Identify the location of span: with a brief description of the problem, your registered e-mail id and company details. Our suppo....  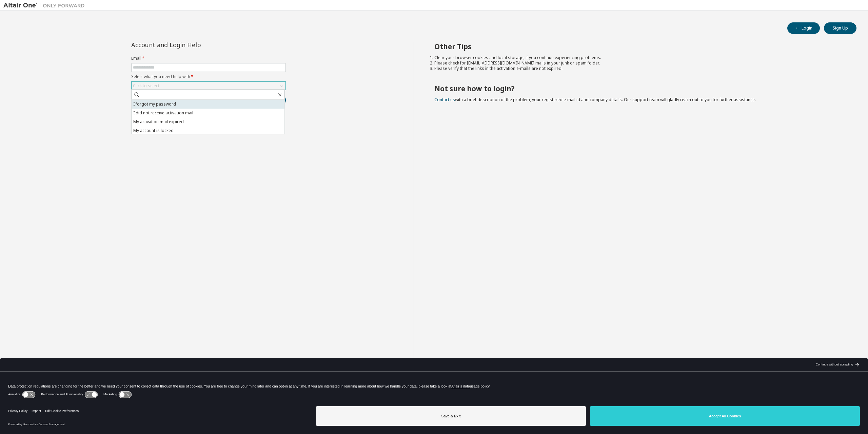
(594, 99).